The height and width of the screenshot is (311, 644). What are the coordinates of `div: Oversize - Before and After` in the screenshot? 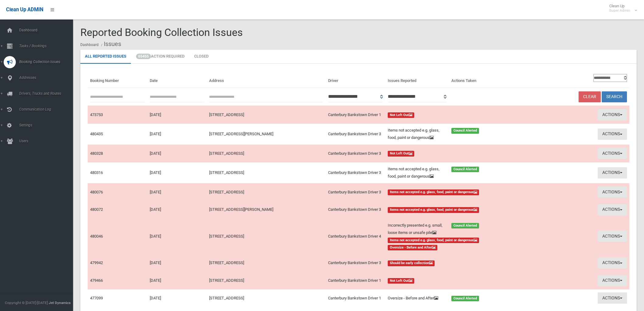 It's located at (415, 298).